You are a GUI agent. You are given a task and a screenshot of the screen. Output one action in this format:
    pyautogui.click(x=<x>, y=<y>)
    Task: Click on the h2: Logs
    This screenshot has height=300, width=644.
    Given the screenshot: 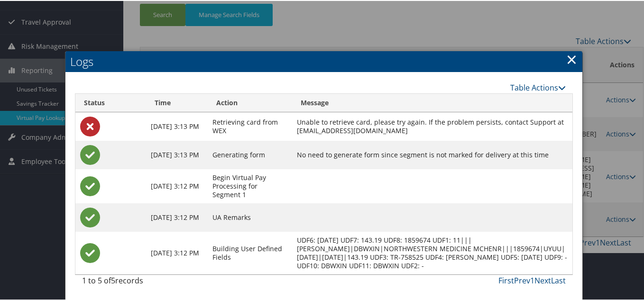 What is the action you would take?
    pyautogui.click(x=324, y=61)
    